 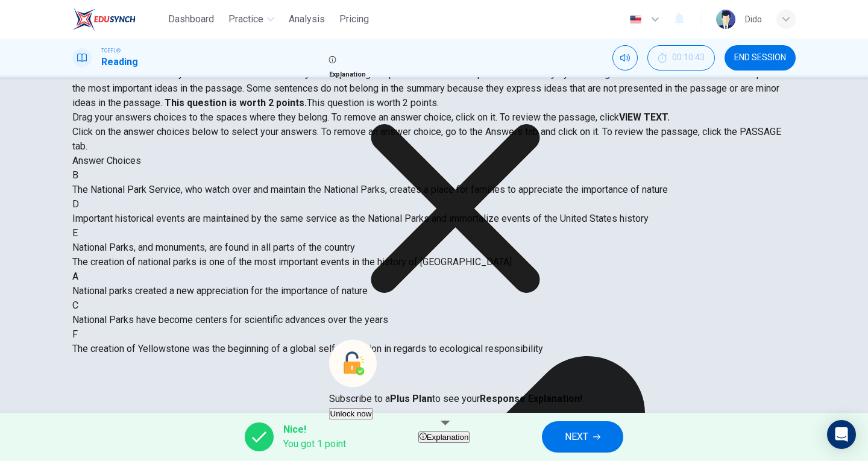 I want to click on span: Nice!, so click(x=315, y=429).